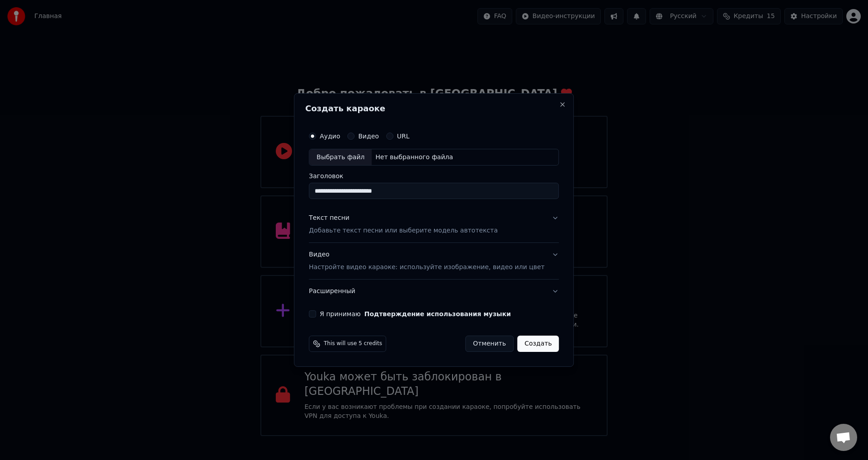 Image resolution: width=868 pixels, height=460 pixels. Describe the element at coordinates (340, 157) in the screenshot. I see `div: Выбрать файл` at that location.